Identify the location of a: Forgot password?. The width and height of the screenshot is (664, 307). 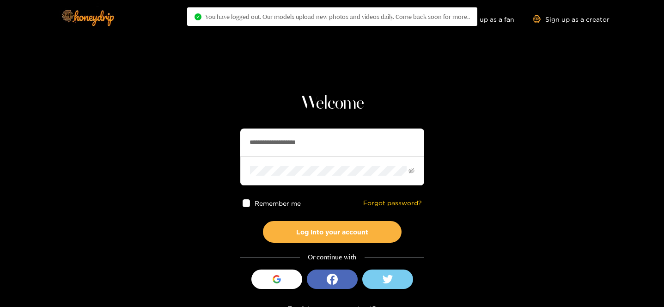
(392, 203).